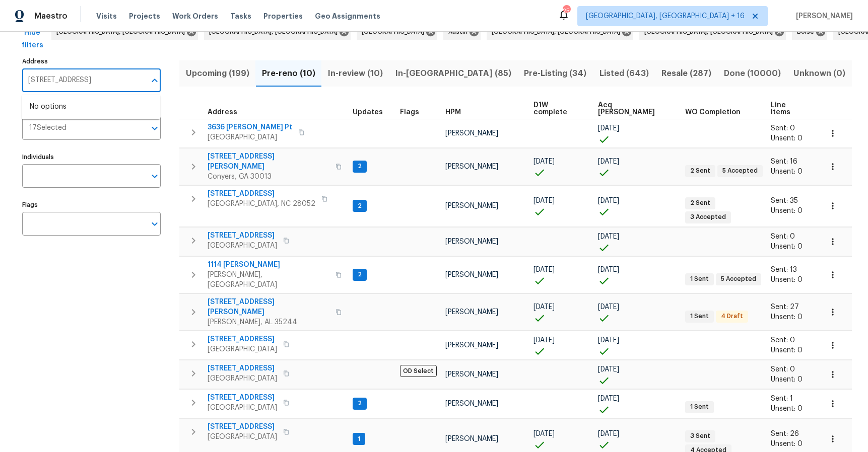 The width and height of the screenshot is (868, 452). Describe the element at coordinates (820, 74) in the screenshot. I see `span: Unknown (0)` at that location.